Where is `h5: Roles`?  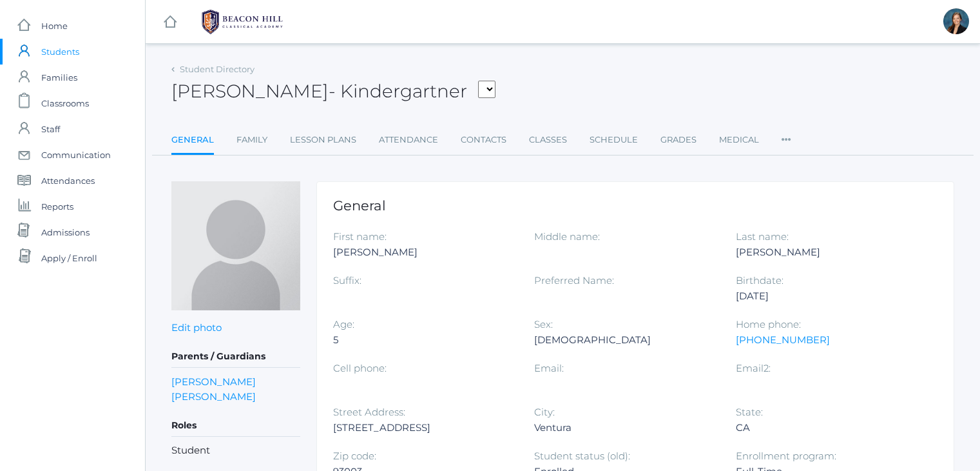
h5: Roles is located at coordinates (236, 426).